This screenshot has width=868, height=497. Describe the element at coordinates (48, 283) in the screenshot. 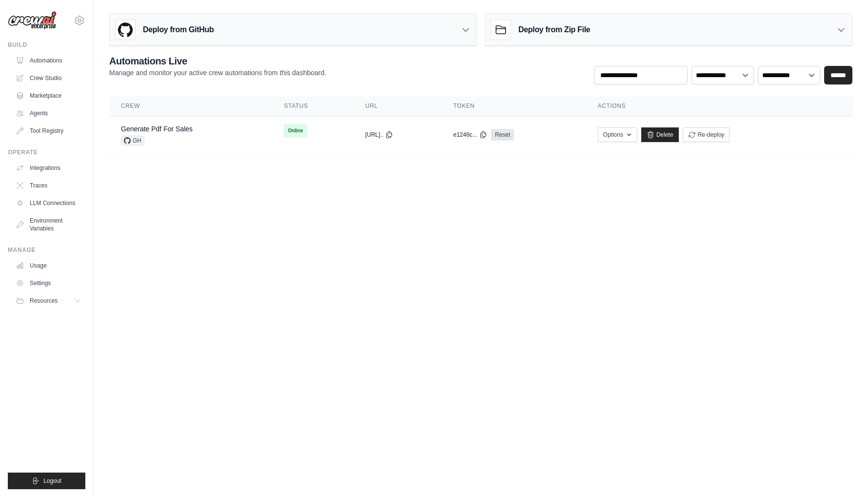

I see `a: Settings` at that location.